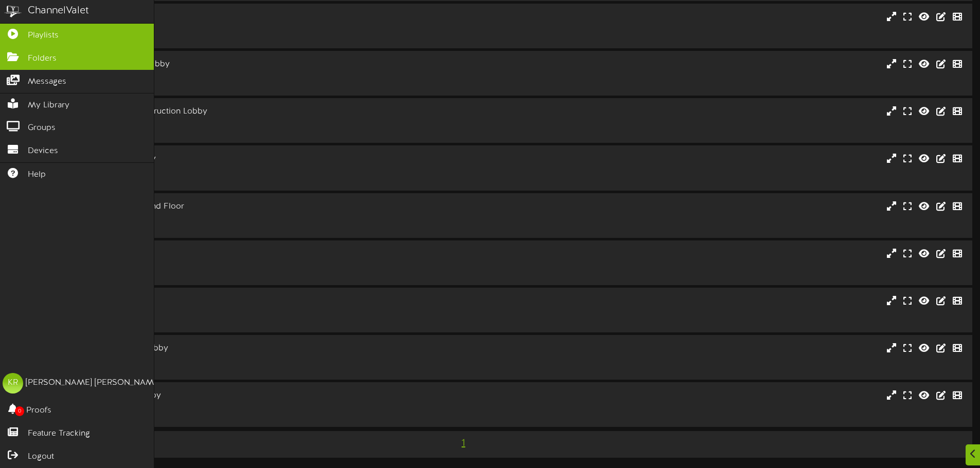 The height and width of the screenshot is (468, 980). Describe the element at coordinates (229, 254) in the screenshot. I see `div: Sacramento - Lobby` at that location.